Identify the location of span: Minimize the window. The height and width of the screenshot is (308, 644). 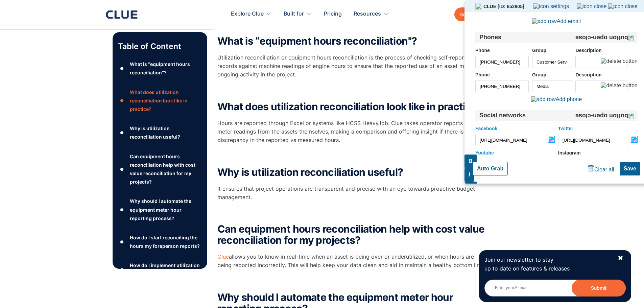
(128, 6).